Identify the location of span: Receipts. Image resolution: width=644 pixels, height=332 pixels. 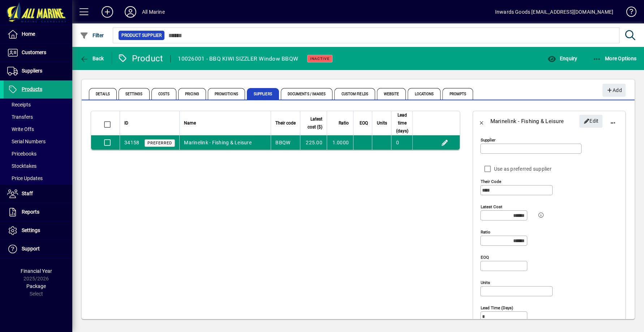
(19, 104).